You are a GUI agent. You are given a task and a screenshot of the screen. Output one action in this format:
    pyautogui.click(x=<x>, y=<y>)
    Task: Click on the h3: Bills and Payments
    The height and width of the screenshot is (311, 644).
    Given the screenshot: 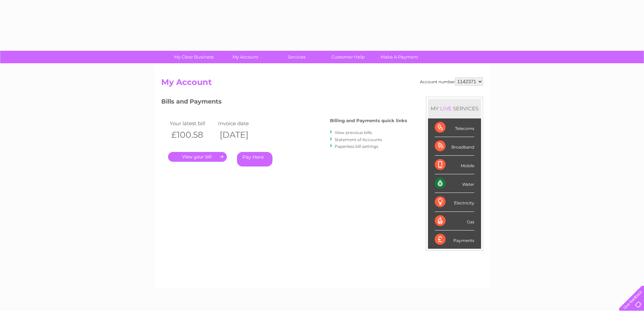 What is the action you would take?
    pyautogui.click(x=284, y=102)
    